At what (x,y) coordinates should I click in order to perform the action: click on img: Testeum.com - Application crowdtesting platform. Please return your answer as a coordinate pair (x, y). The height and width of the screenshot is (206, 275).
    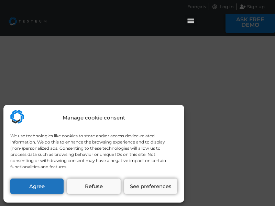
    Looking at the image, I should click on (17, 117).